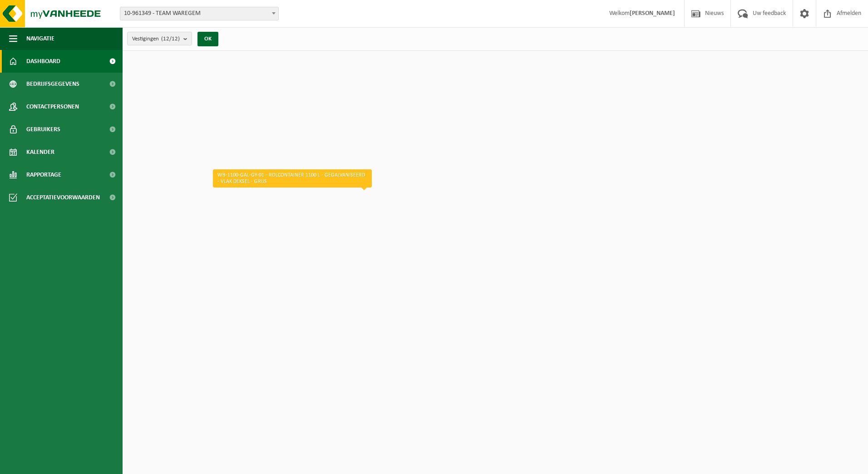  What do you see at coordinates (40, 39) in the screenshot?
I see `span: Navigatie` at bounding box center [40, 39].